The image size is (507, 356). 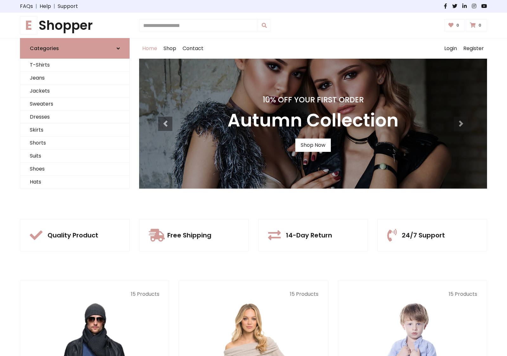 What do you see at coordinates (75, 48) in the screenshot?
I see `a: Categories` at bounding box center [75, 48].